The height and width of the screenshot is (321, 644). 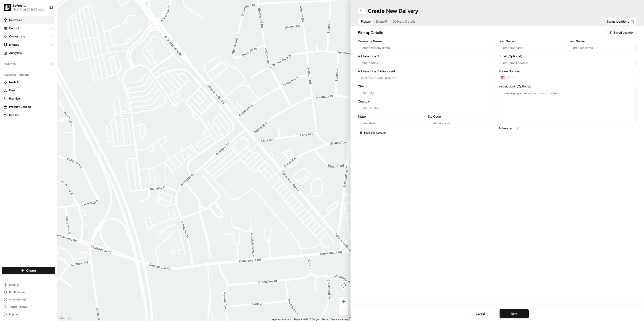 What do you see at coordinates (281, 319) in the screenshot?
I see `button: Keyboard shortcuts` at bounding box center [281, 319].